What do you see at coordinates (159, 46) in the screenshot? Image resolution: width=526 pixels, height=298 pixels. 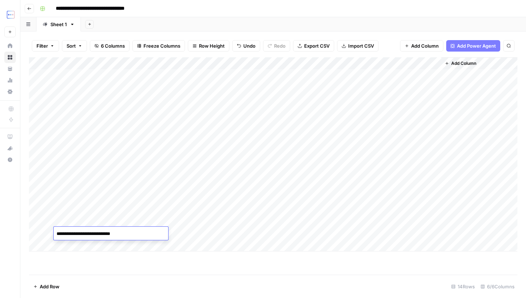 I see `button: Freeze Columns` at bounding box center [159, 46].